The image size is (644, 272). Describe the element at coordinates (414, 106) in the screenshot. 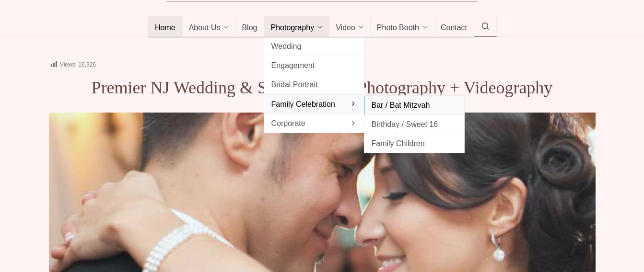

I see `a: Bar / Bat Mitzvah` at that location.